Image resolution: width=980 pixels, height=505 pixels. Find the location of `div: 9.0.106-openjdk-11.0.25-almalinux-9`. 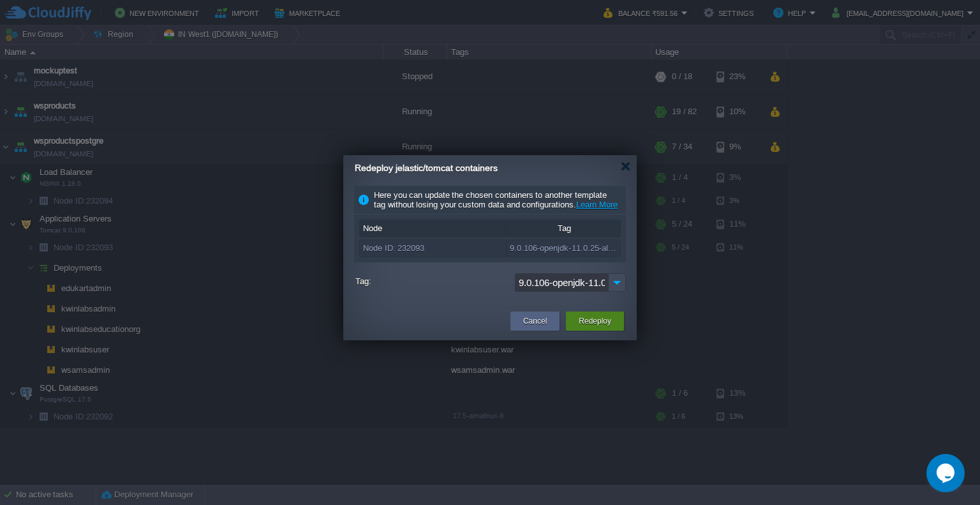

div: 9.0.106-openjdk-11.0.25-almalinux-9 is located at coordinates (564, 248).